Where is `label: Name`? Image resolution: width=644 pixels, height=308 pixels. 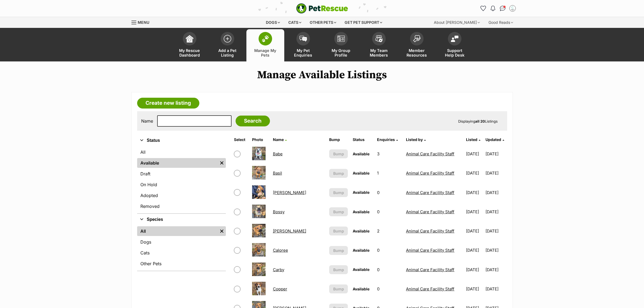
label: Name is located at coordinates (147, 121).